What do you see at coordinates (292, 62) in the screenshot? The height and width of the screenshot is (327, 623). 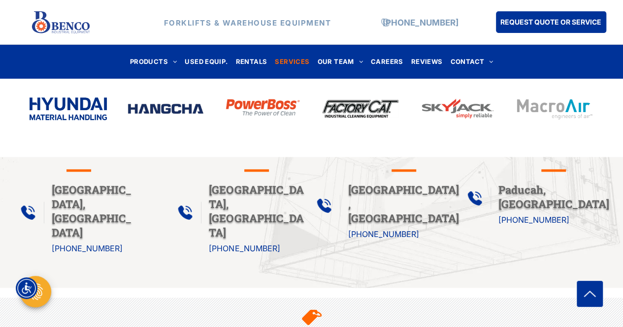 I see `span: SERVICES` at bounding box center [292, 62].